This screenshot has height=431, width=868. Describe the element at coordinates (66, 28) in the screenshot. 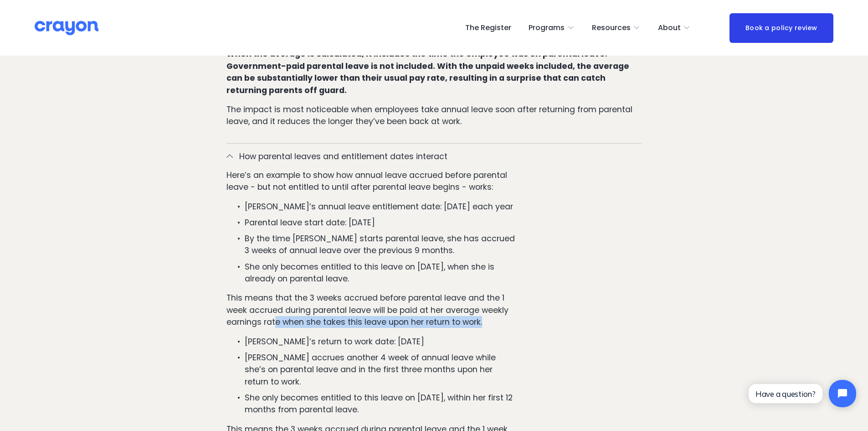

I see `img: Crayon` at that location.